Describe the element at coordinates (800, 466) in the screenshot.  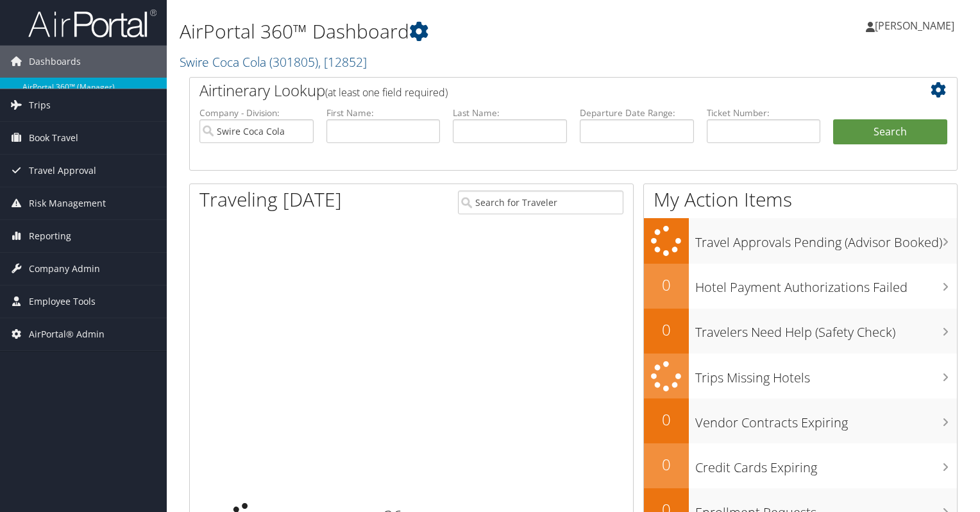
I see `a: 0Credit Cards Expiring` at that location.